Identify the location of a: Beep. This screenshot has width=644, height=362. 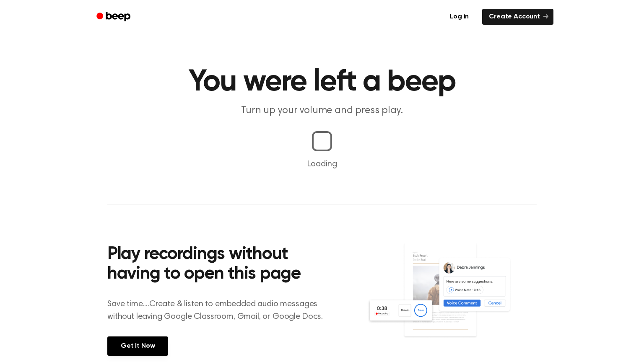
(114, 17).